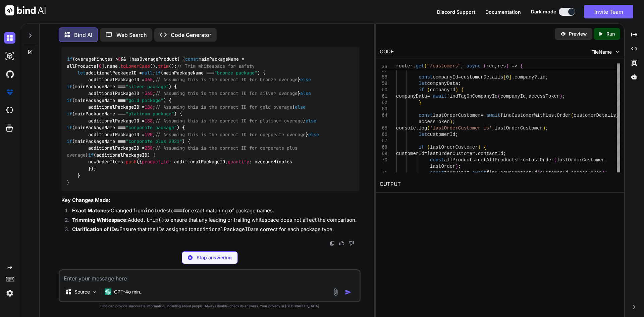 The height and width of the screenshot is (317, 644). Describe the element at coordinates (335, 292) in the screenshot. I see `img: attachment` at that location.